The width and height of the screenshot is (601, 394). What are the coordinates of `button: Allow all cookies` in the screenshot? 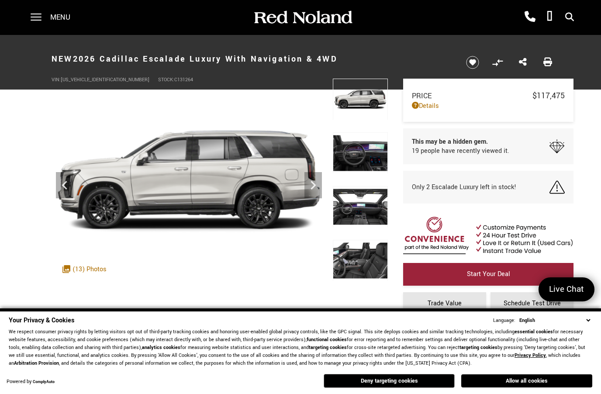 It's located at (527, 381).